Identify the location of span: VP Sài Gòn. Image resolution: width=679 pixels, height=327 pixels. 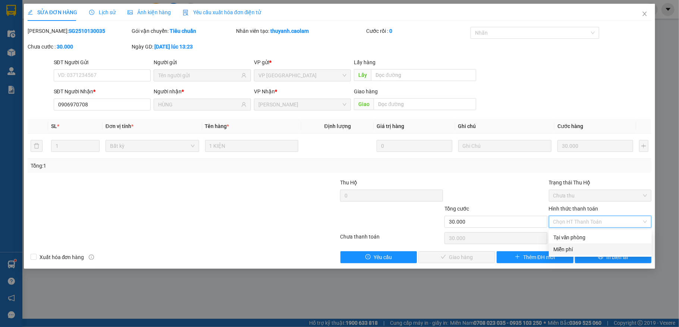
(302, 75).